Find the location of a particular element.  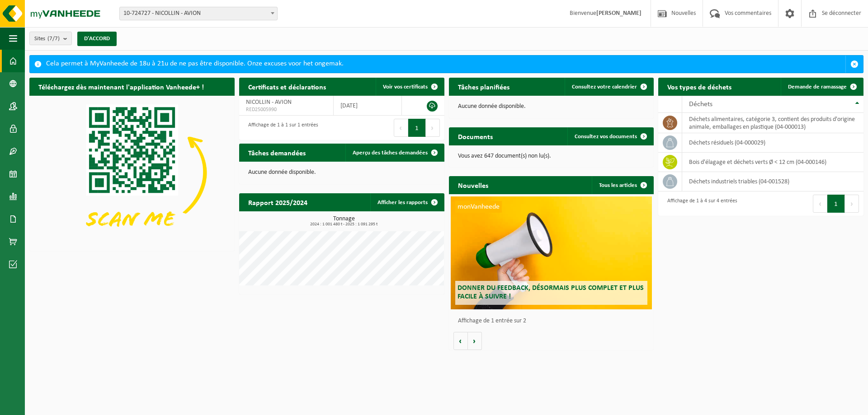

font: 10-724727 - NICOLLIN - AVION is located at coordinates (162, 13).